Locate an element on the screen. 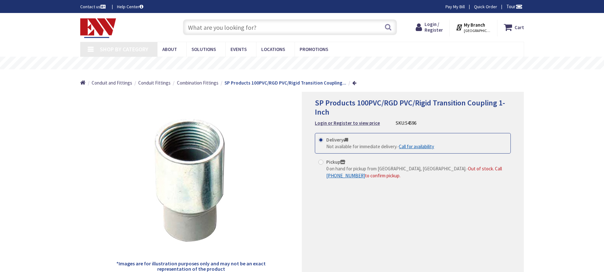 This screenshot has height=272, width=604. strong: Pickup is located at coordinates (336, 162).